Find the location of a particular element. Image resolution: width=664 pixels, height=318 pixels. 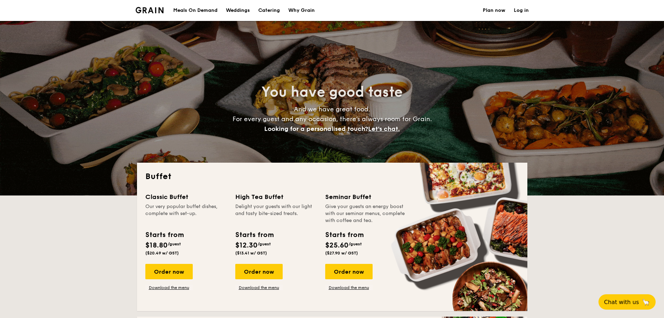

button: Chat with us🦙 is located at coordinates (627, 302).